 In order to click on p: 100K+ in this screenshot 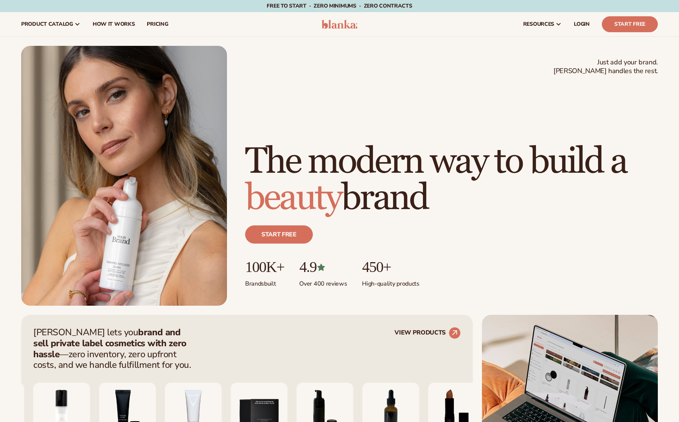, I will do `click(265, 267)`.